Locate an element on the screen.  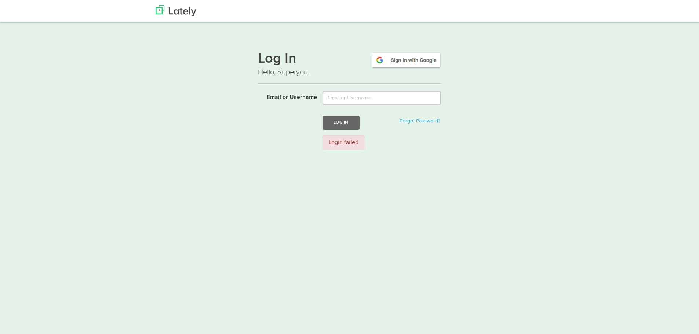
button: Log In is located at coordinates (341, 123).